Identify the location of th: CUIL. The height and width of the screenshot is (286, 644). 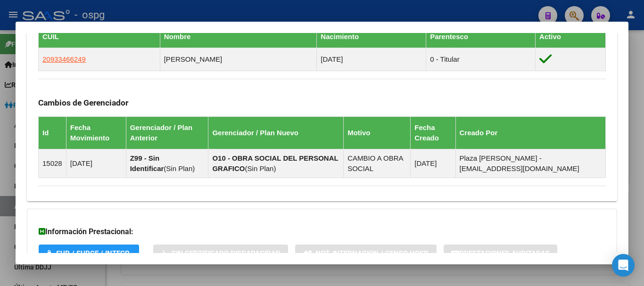
(99, 36).